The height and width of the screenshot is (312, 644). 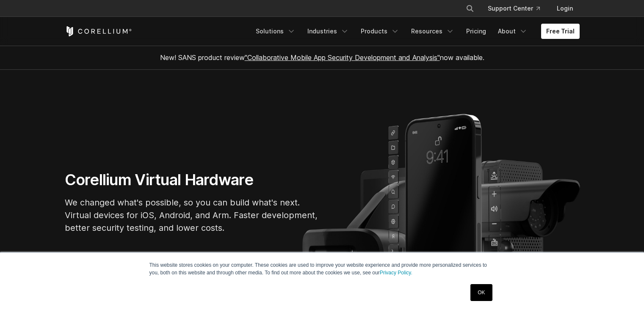 I want to click on a: Solutions, so click(x=276, y=31).